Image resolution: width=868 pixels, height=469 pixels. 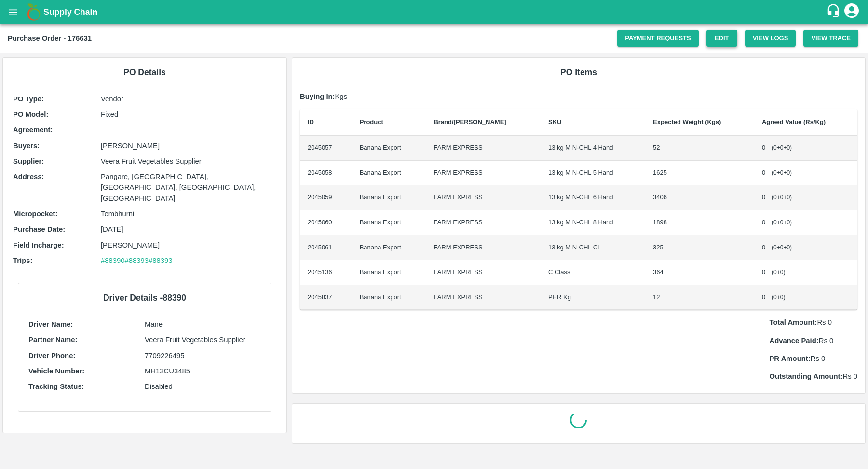 I want to click on td: 1625, so click(x=700, y=173).